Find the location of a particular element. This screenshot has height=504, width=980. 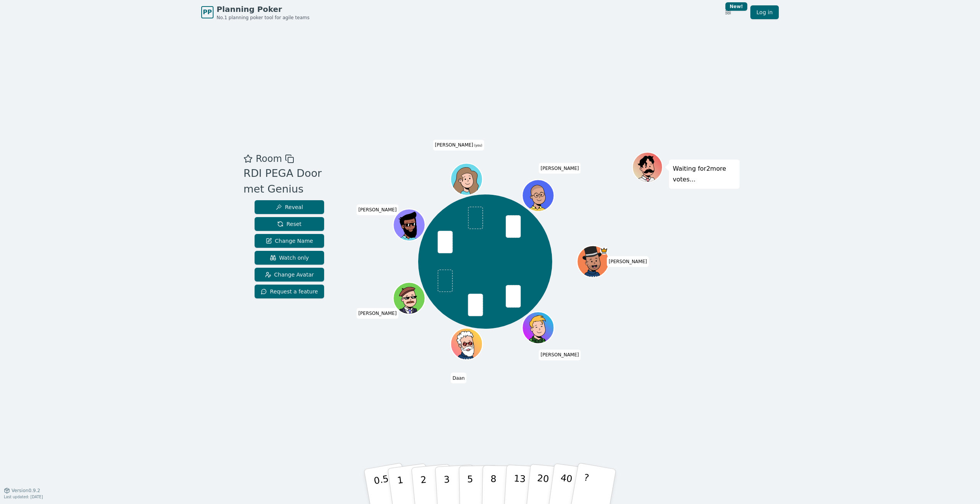

button: New! is located at coordinates (728, 12).